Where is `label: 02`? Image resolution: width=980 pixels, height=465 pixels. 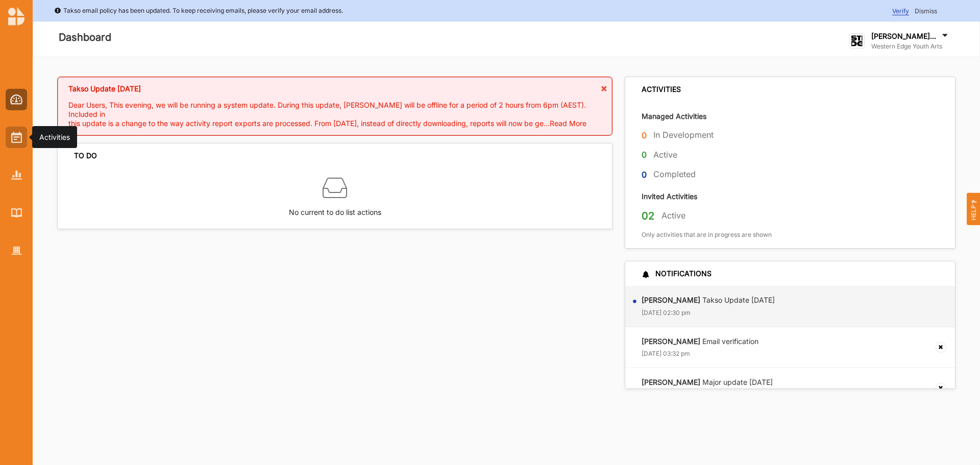 label: 02 is located at coordinates (648, 216).